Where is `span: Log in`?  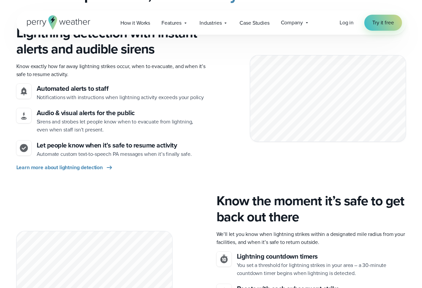
span: Log in is located at coordinates (347, 22).